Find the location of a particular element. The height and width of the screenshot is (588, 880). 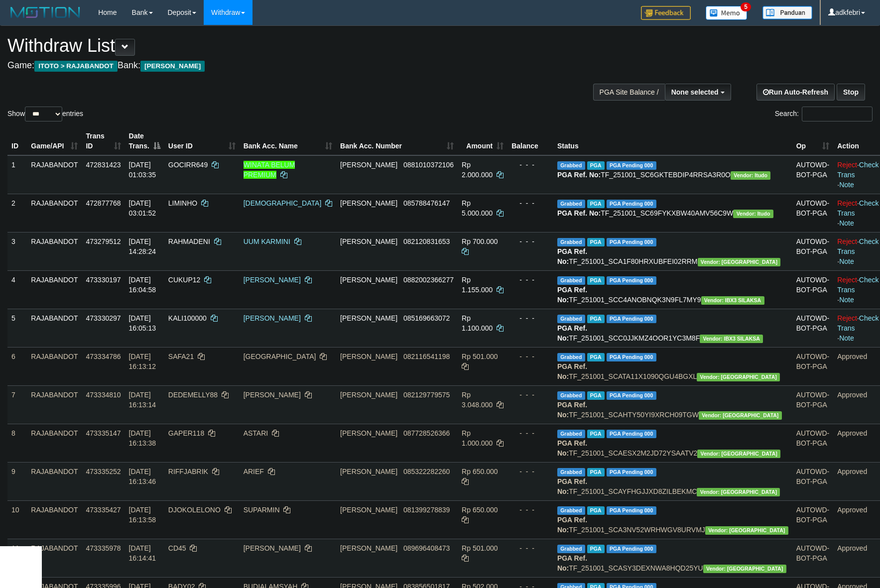

span: RIFFJABRIK is located at coordinates (189, 471).